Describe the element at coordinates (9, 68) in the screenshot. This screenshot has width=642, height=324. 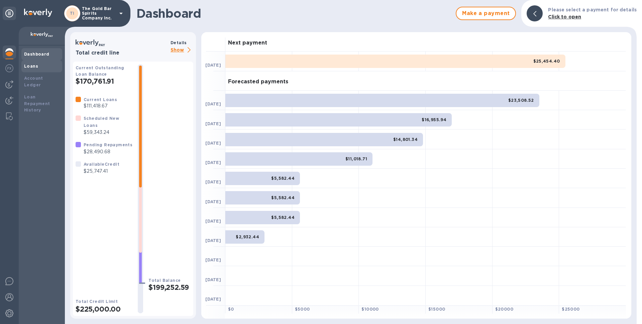
I see `img: Foreign exchange` at that location.